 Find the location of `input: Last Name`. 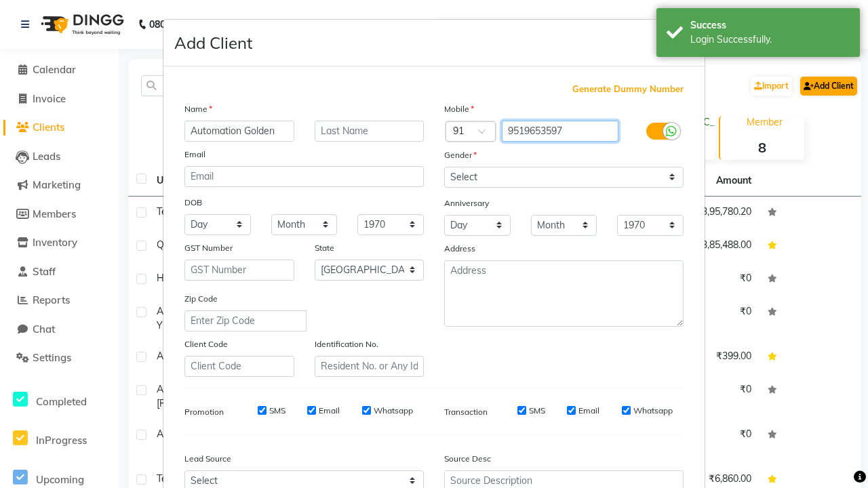

input: Last Name is located at coordinates (369, 131).